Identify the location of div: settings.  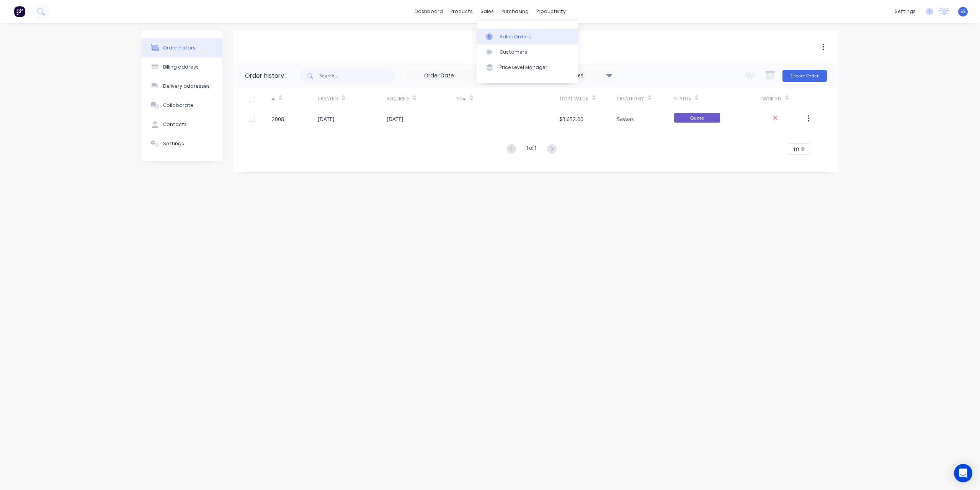
(905, 12).